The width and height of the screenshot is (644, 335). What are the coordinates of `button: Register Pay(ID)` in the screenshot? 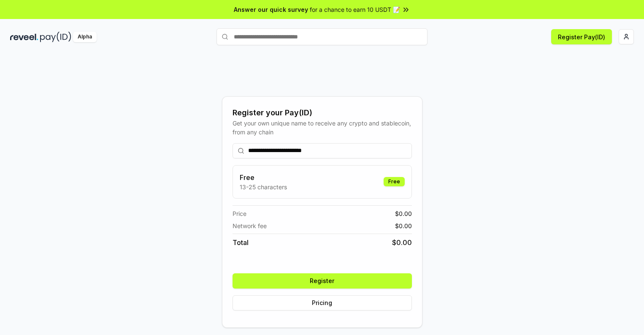 It's located at (582, 37).